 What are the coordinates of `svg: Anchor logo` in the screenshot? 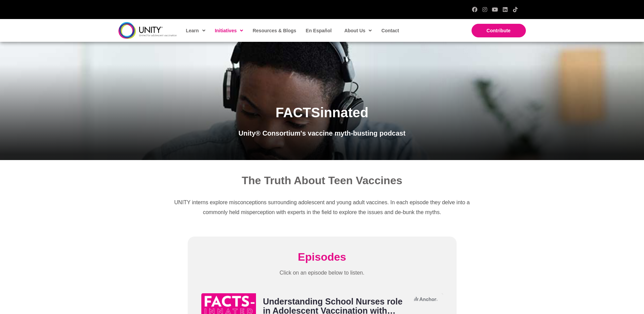 It's located at (426, 299).